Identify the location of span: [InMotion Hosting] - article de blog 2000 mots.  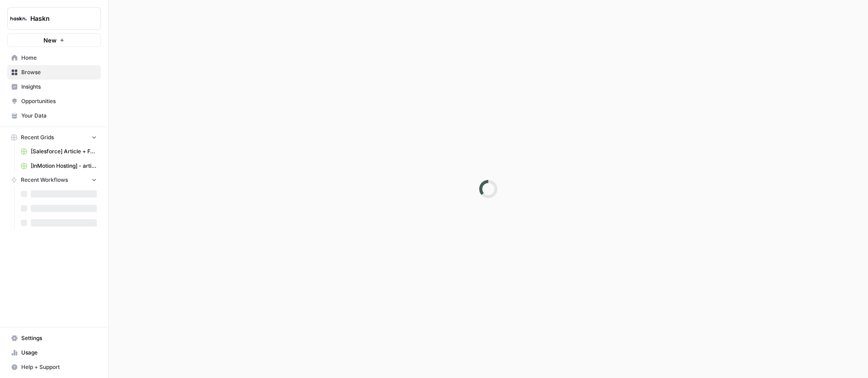
(64, 166).